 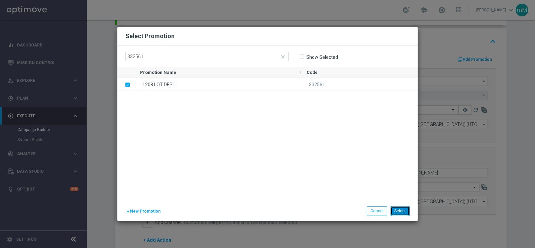 I want to click on i: add, so click(x=128, y=212).